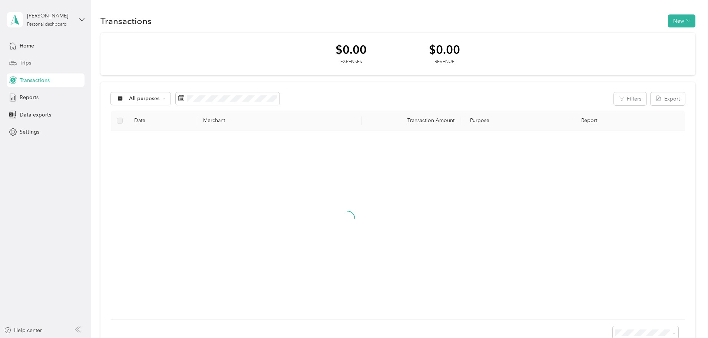 The image size is (708, 338). I want to click on button: Help center, so click(23, 330).